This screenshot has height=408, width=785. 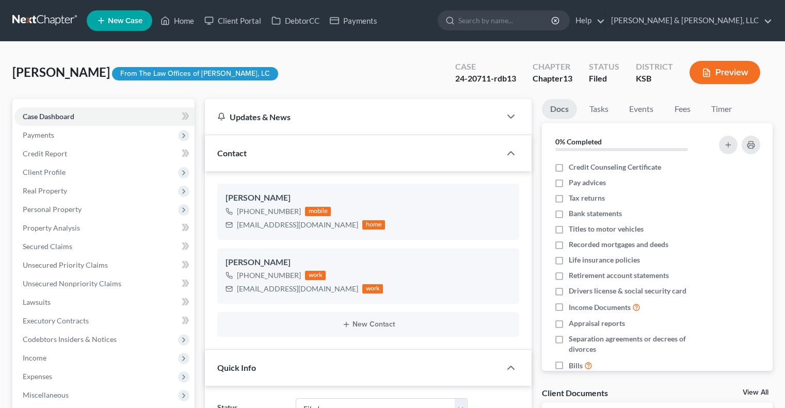 I want to click on span: Pay advices, so click(x=588, y=183).